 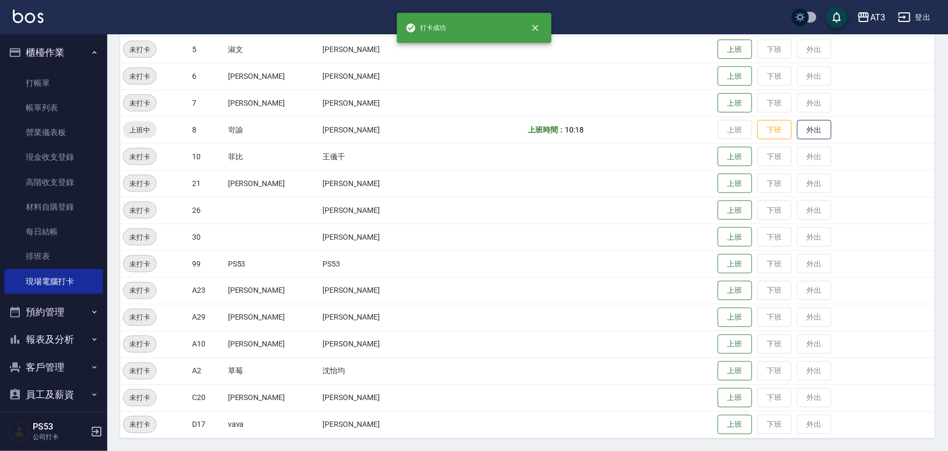 What do you see at coordinates (60, 437) in the screenshot?
I see `p: 公司打卡` at bounding box center [60, 437].